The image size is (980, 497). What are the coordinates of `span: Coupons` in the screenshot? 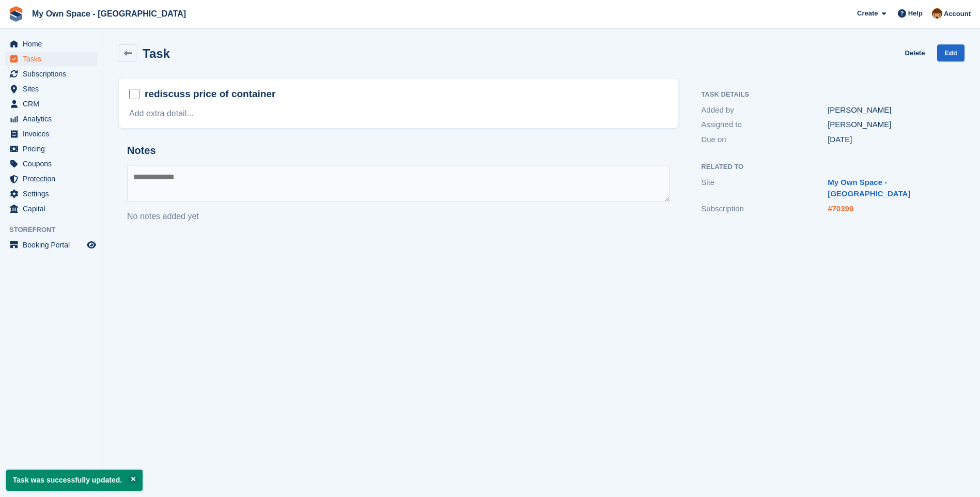 It's located at (54, 164).